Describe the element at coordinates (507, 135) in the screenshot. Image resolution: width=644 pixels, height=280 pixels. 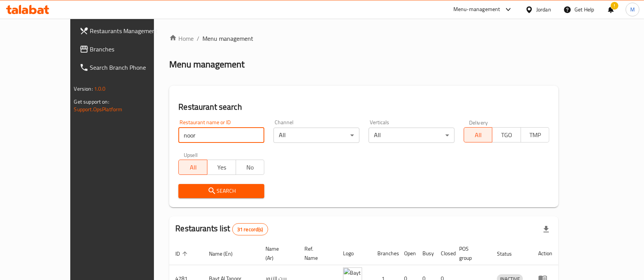
I see `span: TGO` at that location.